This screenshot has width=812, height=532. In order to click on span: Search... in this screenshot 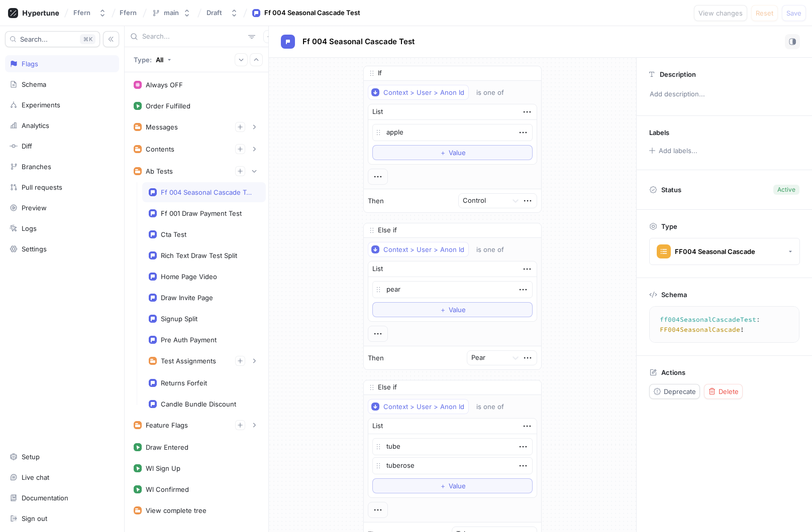, I will do `click(33, 39)`.